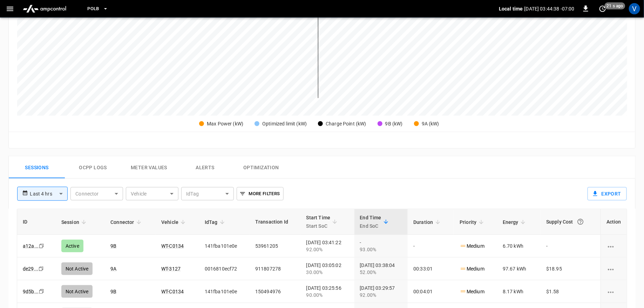 This screenshot has width=644, height=308. What do you see at coordinates (36, 222) in the screenshot?
I see `th: ID` at bounding box center [36, 222].